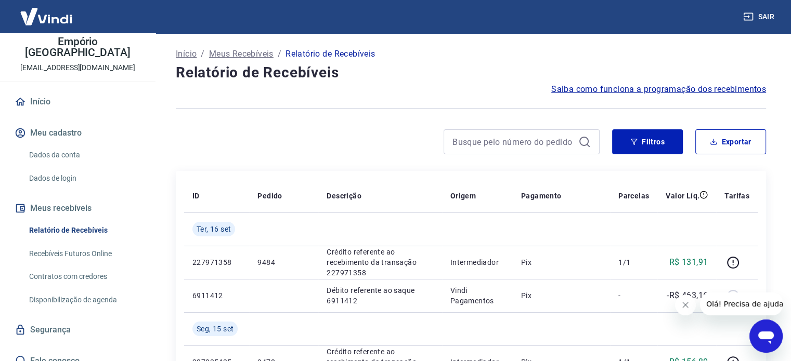 This screenshot has width=791, height=361. I want to click on p: 9484, so click(283, 263).